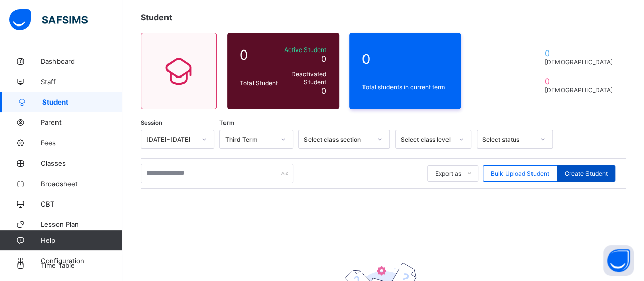 The height and width of the screenshot is (281, 644). What do you see at coordinates (448, 173) in the screenshot?
I see `span: Export as` at bounding box center [448, 173].